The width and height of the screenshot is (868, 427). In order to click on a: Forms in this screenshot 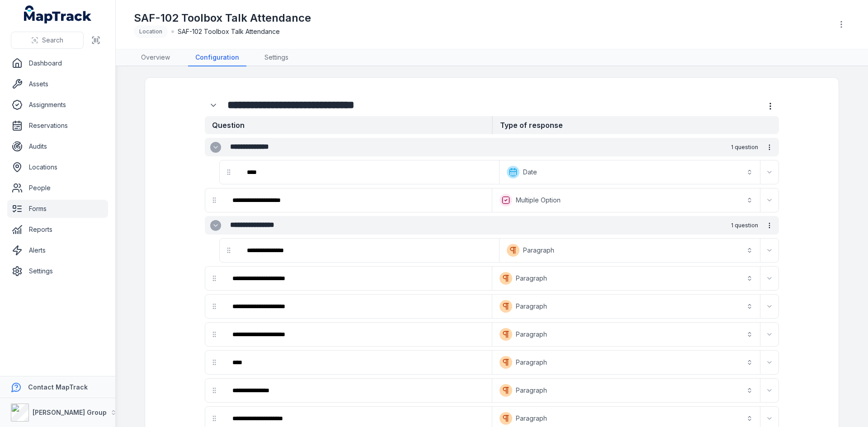, I will do `click(58, 209)`.